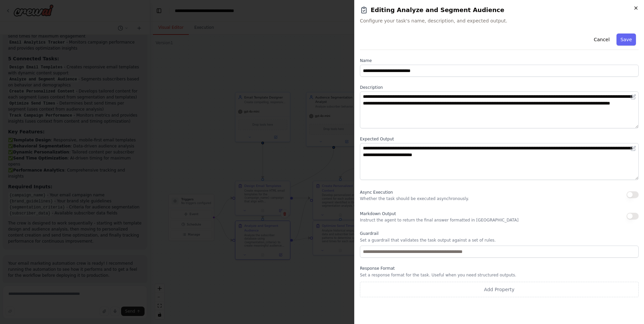 This screenshot has width=644, height=324. What do you see at coordinates (499, 289) in the screenshot?
I see `button: Add Property` at bounding box center [499, 289].